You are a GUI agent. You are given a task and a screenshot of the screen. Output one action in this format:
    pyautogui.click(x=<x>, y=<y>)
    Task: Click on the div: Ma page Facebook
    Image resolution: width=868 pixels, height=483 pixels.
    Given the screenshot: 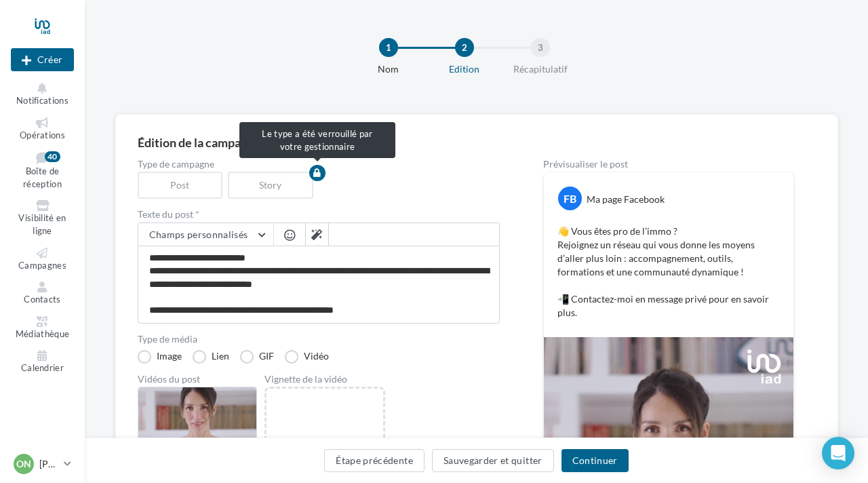 What is the action you would take?
    pyautogui.click(x=625, y=200)
    